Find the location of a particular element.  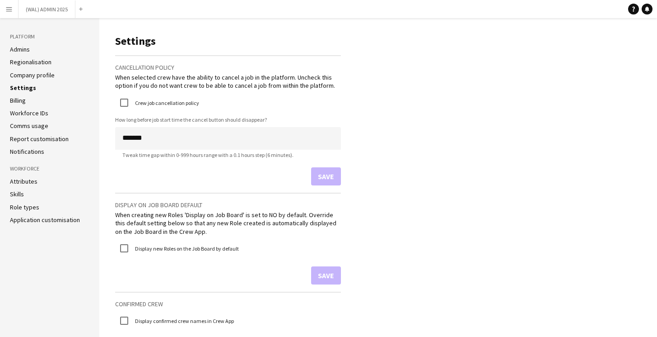

a: Role types is located at coordinates (24, 207).